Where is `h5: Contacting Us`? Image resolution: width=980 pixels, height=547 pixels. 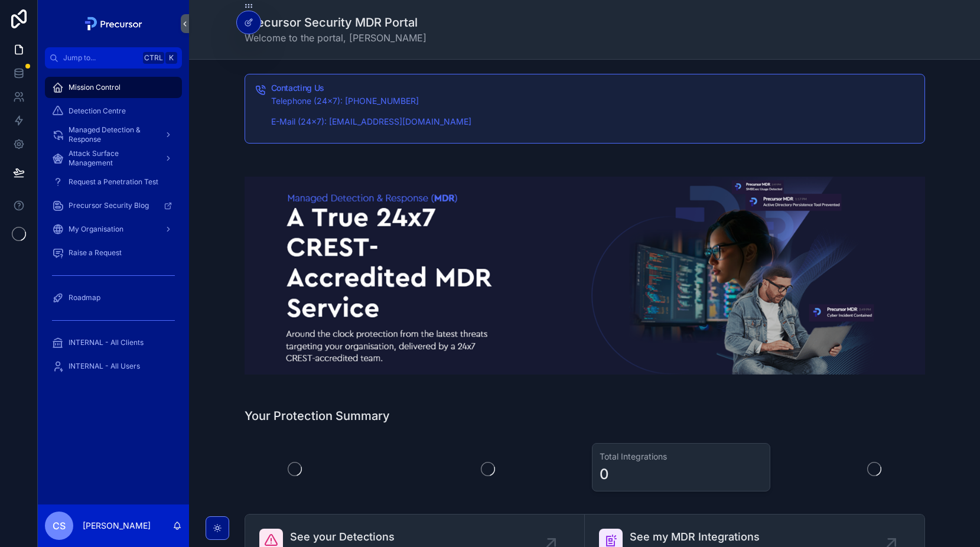 h5: Contacting Us is located at coordinates (594, 88).